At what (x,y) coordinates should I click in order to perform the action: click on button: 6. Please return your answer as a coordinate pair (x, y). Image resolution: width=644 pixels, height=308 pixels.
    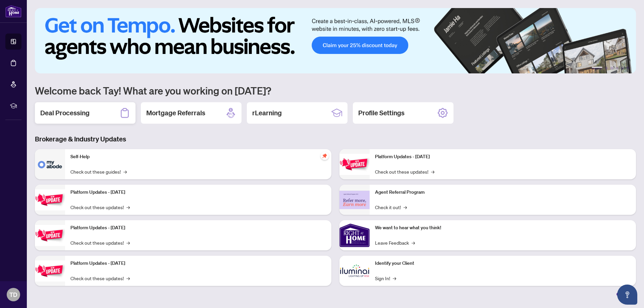
    Looking at the image, I should click on (628, 68).